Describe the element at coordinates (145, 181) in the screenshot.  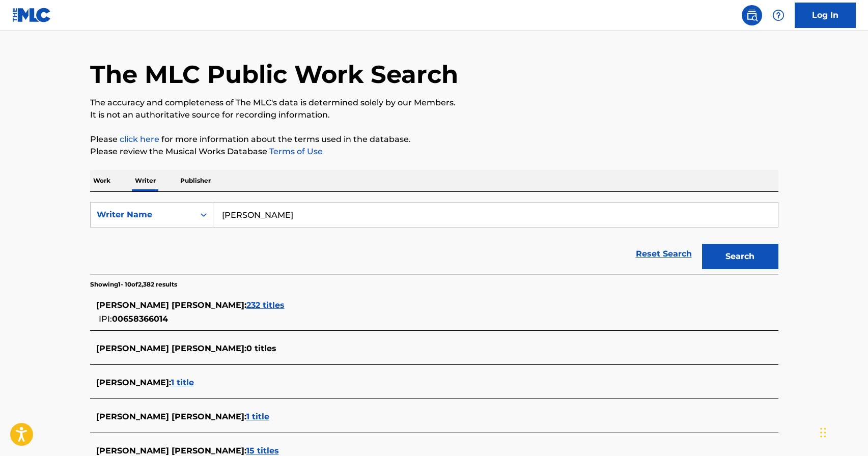
I see `p: Writer` at that location.